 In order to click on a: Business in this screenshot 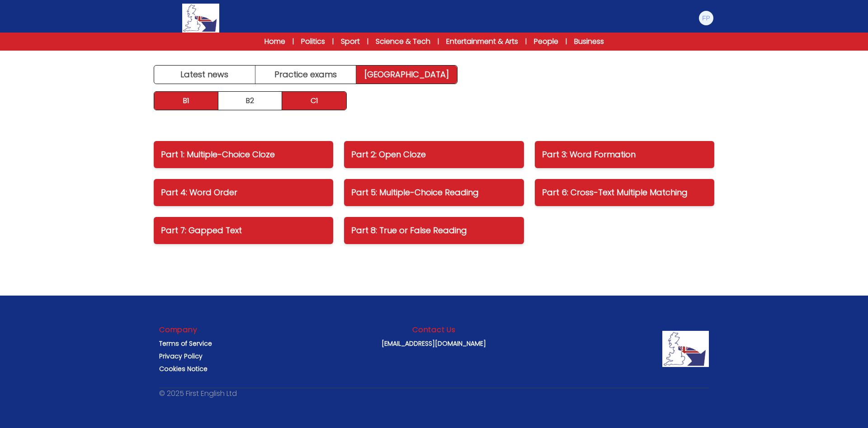, I will do `click(589, 42)`.